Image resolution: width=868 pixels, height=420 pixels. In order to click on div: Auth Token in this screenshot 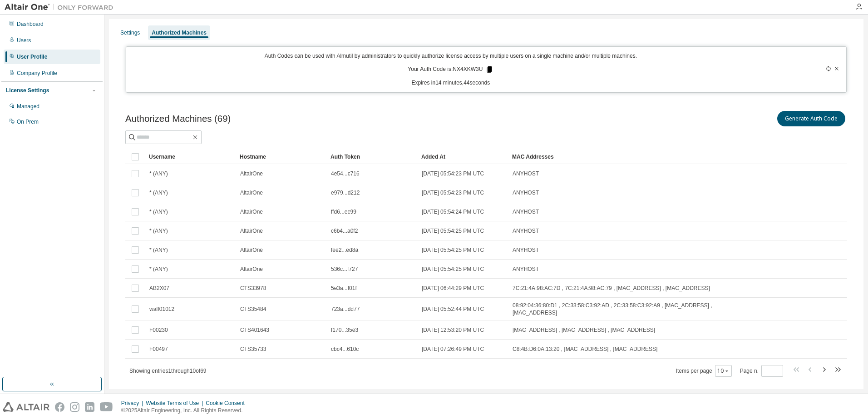, I will do `click(372, 157)`.